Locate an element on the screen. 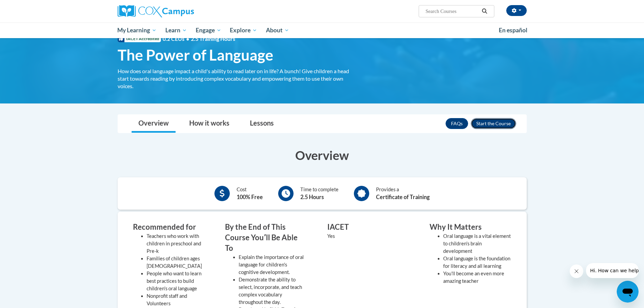 Image resolution: width=644 pixels, height=308 pixels. a: Explore is located at coordinates (243, 30).